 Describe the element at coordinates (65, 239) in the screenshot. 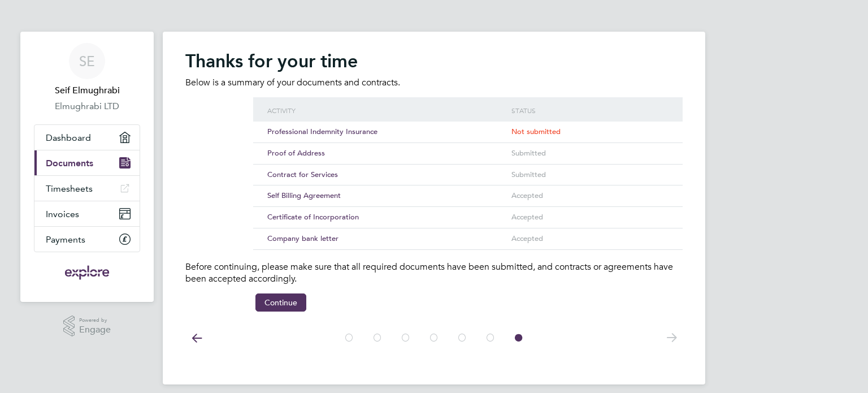

I see `span: Payments` at that location.